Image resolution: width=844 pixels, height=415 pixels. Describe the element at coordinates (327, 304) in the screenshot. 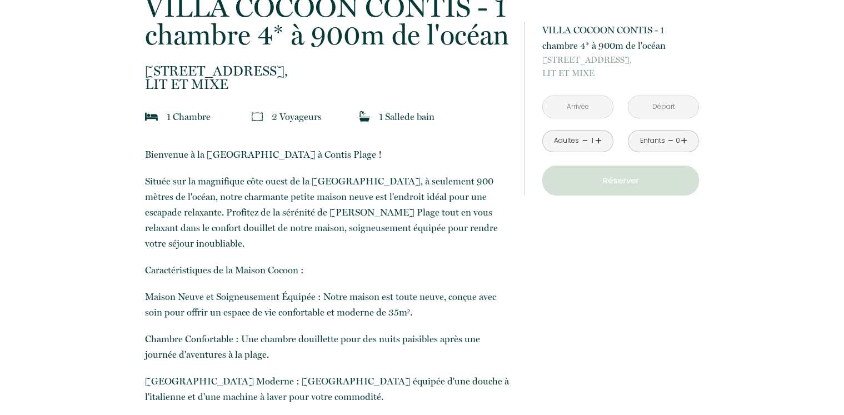

I see `p: Maison Neuve et Soigneusement Équipée : Notre maison est toute neuve, conçue avec soin pour offri...` at that location.